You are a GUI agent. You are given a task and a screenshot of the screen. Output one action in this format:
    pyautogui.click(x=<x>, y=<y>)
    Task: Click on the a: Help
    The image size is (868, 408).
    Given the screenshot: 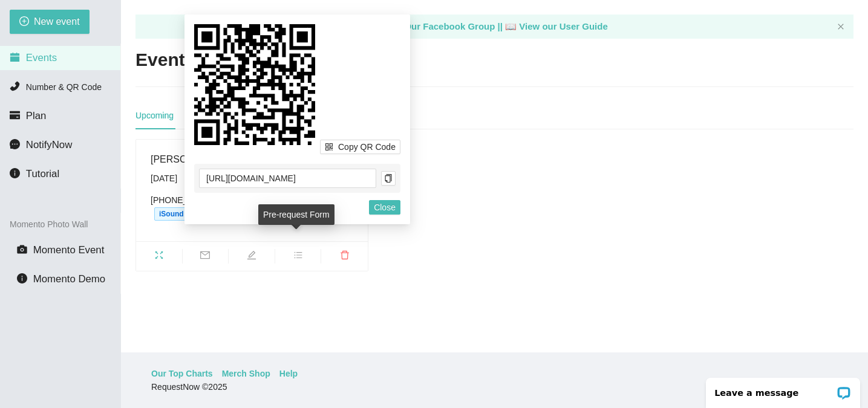 What is the action you would take?
    pyautogui.click(x=288, y=374)
    